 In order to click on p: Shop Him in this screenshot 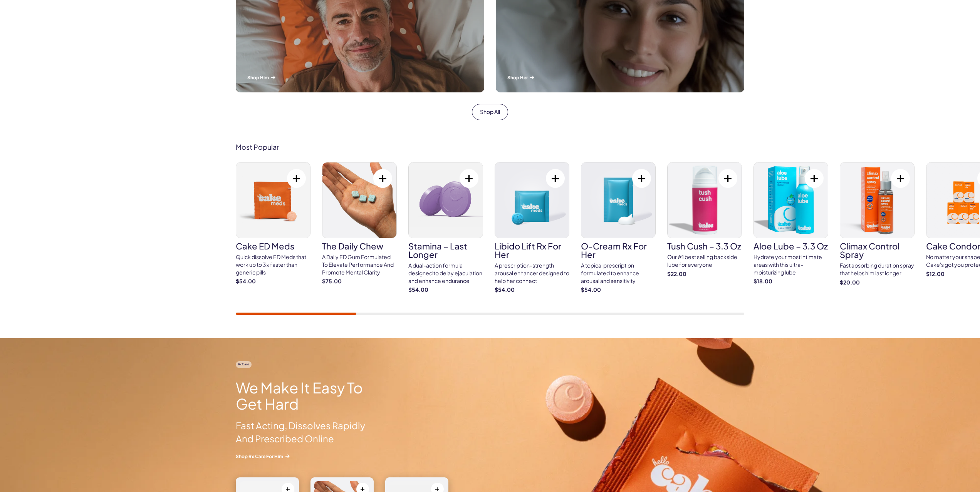, I will do `click(360, 77)`.